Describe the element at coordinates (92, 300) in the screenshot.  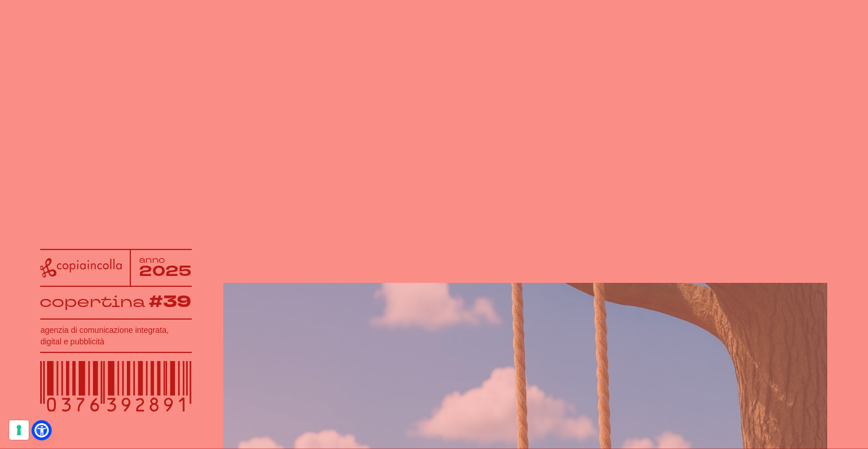
I see `tspan: copertina` at that location.